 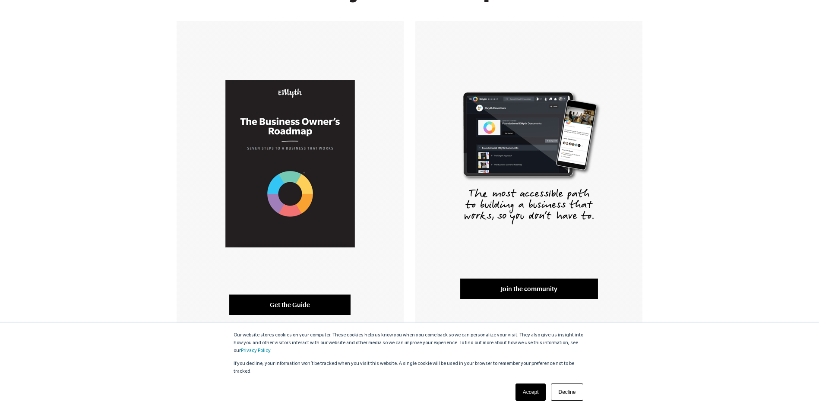 What do you see at coordinates (567, 392) in the screenshot?
I see `a: Decline` at bounding box center [567, 392].